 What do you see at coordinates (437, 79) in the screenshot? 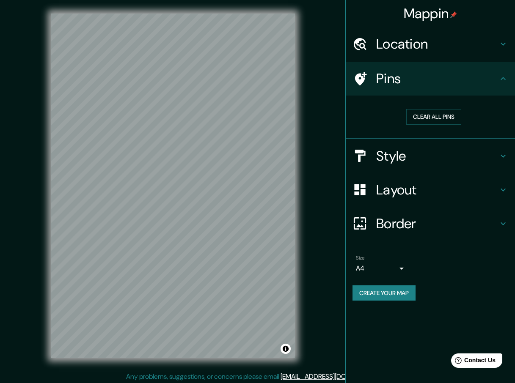
I see `h4: Pins` at bounding box center [437, 79].